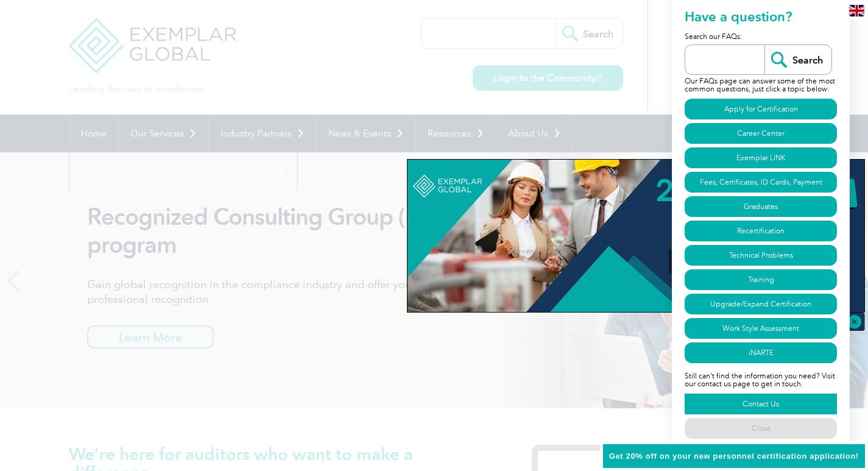 The height and width of the screenshot is (471, 868). I want to click on a: Apply for Certification, so click(761, 109).